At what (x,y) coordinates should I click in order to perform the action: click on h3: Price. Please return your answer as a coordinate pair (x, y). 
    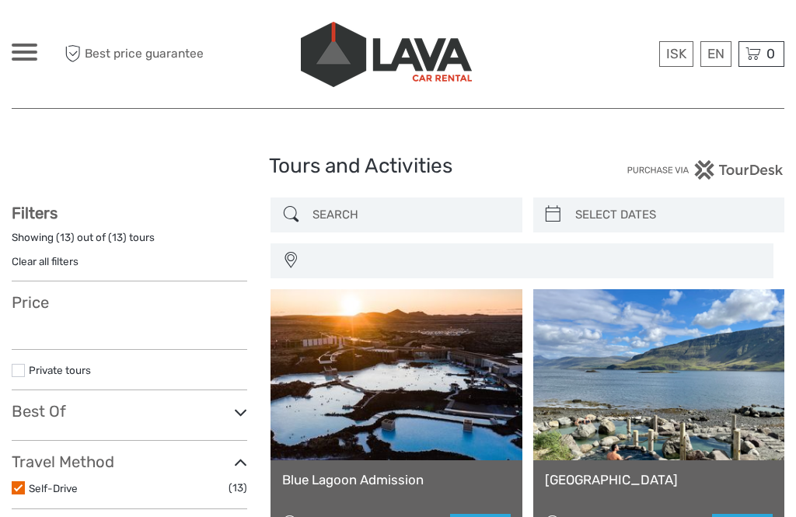
    Looking at the image, I should click on (129, 303).